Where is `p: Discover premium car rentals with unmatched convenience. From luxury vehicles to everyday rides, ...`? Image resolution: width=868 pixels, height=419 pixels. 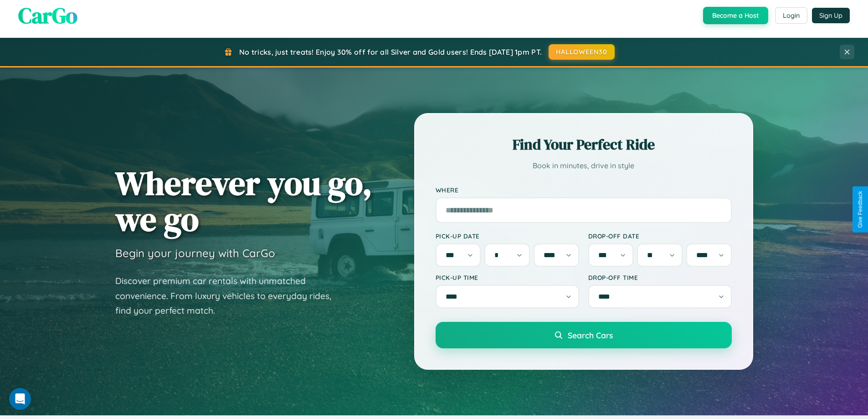 p: Discover premium car rentals with unmatched convenience. From luxury vehicles to everyday rides, ... is located at coordinates (229, 296).